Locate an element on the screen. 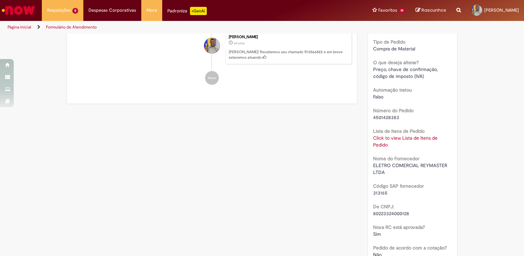 This screenshot has height=256, width=524. b: O que deseja alterar? is located at coordinates (396, 62).